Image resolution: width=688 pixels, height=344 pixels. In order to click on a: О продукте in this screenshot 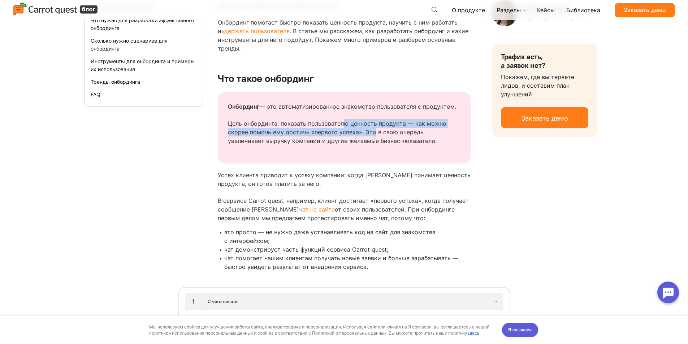, I will do `click(468, 10)`.